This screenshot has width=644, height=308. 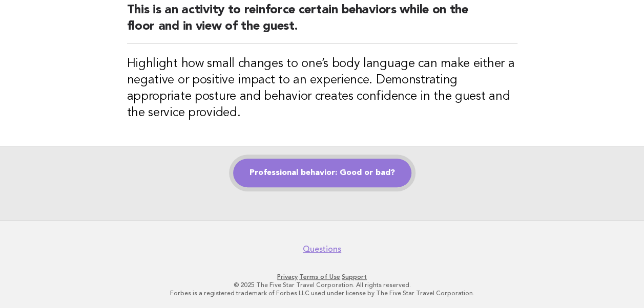 I want to click on a: Terms of Use, so click(x=320, y=277).